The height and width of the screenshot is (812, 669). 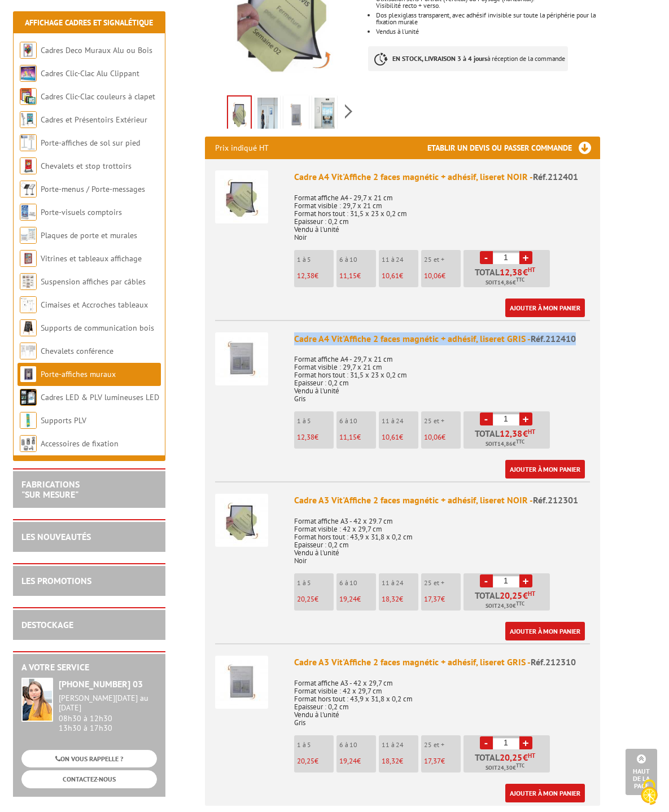 What do you see at coordinates (241, 359) in the screenshot?
I see `img: Cadre A4 Vit'Affiche 2 faces magnétic + adhésif, liseret GRIS` at bounding box center [241, 359].